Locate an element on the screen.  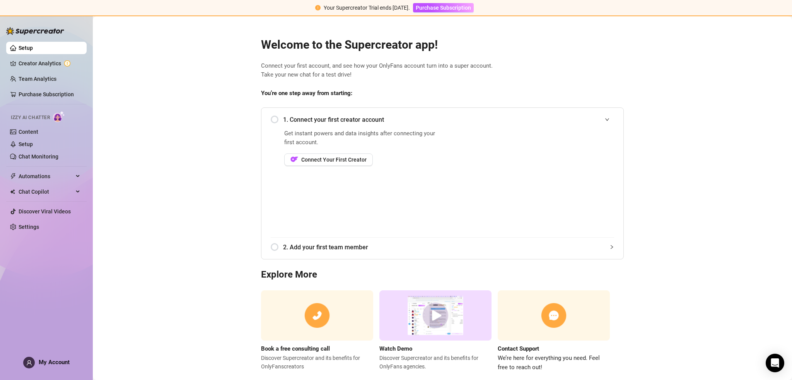
a: OFConnect Your First Creator is located at coordinates (362, 160).